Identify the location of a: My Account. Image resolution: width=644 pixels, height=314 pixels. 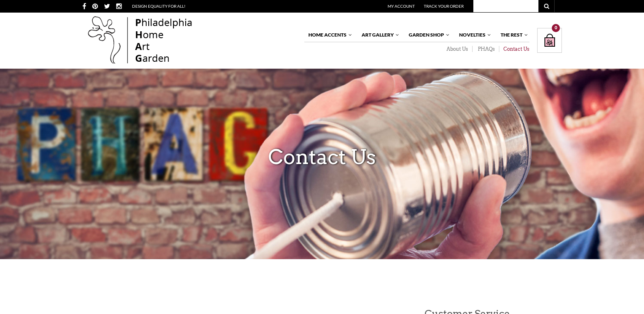
(401, 6).